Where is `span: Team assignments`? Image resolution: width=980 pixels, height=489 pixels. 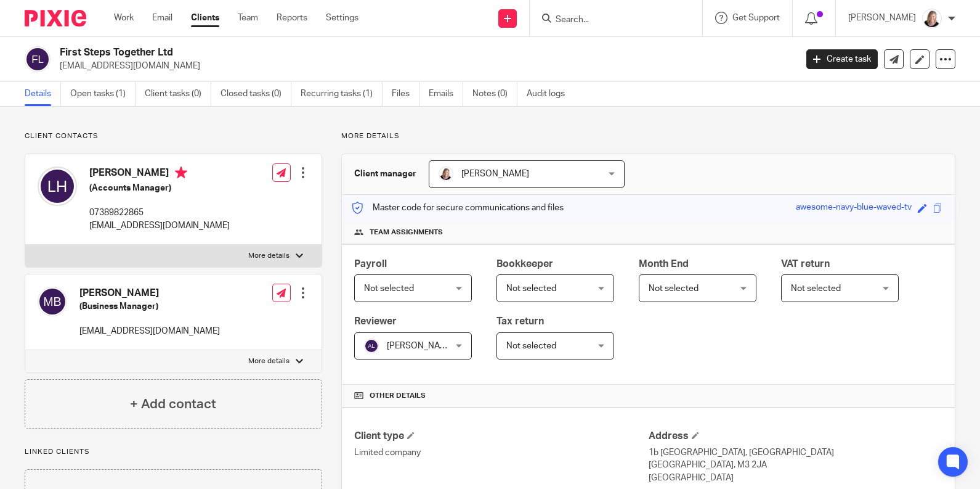
span: Team assignments is located at coordinates (406, 232).